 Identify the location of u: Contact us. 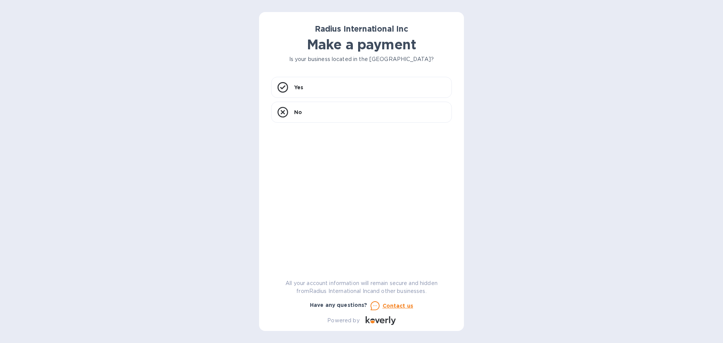
(398, 306).